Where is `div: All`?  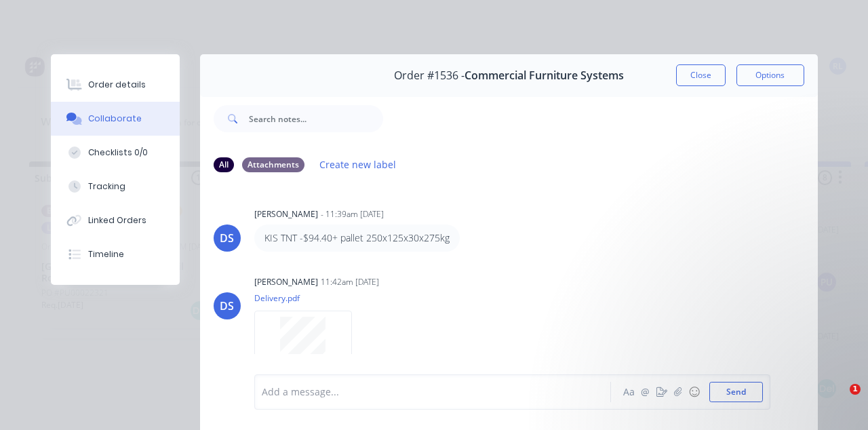 div: All is located at coordinates (224, 165).